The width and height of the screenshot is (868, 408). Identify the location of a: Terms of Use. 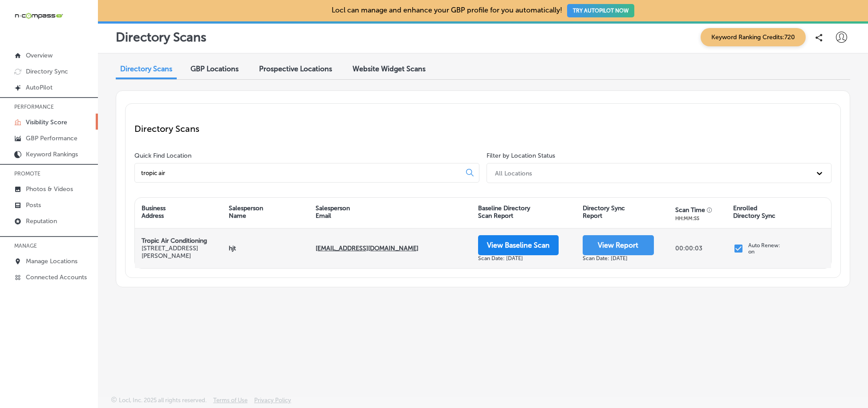
(231, 402).